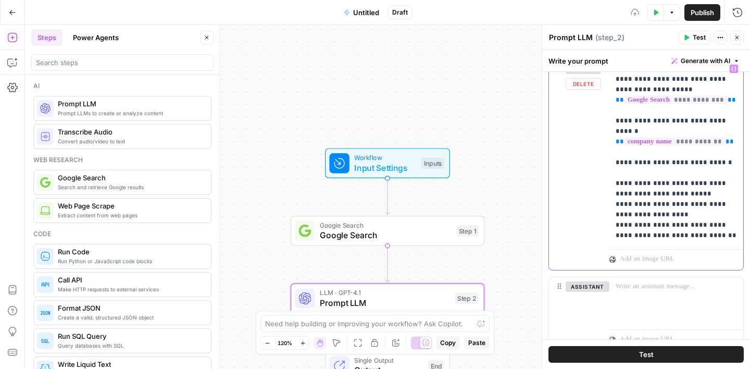  Describe the element at coordinates (387, 196) in the screenshot. I see `g: Edge from start to step_1` at that location.